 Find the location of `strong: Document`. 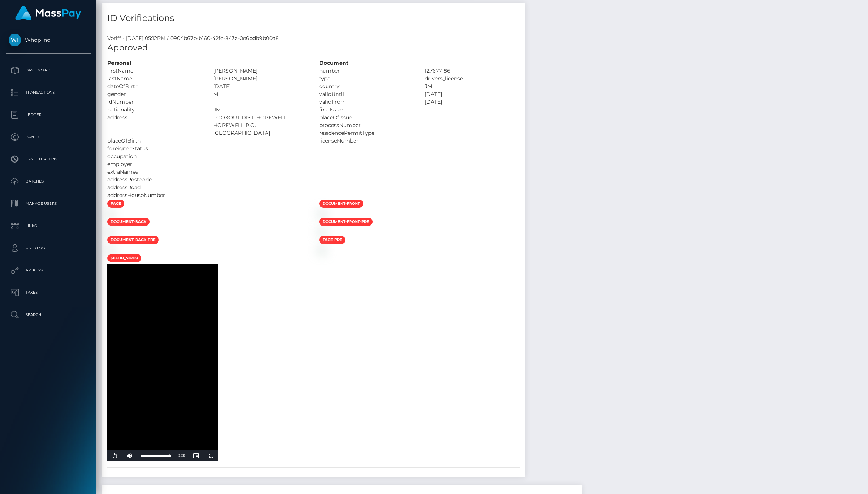

strong: Document is located at coordinates (334, 63).